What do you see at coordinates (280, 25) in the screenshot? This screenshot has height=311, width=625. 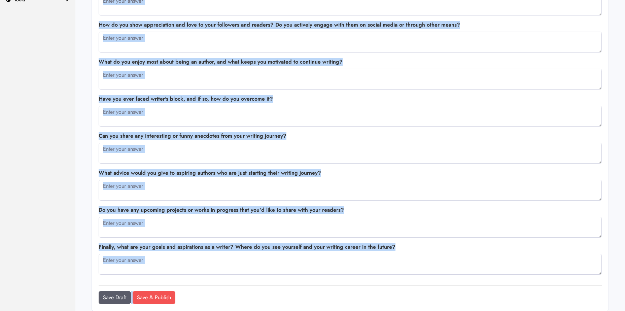 I see `label: How do you show appreciation and love to your followers and readers? Do you actively engage with ...` at bounding box center [280, 25].